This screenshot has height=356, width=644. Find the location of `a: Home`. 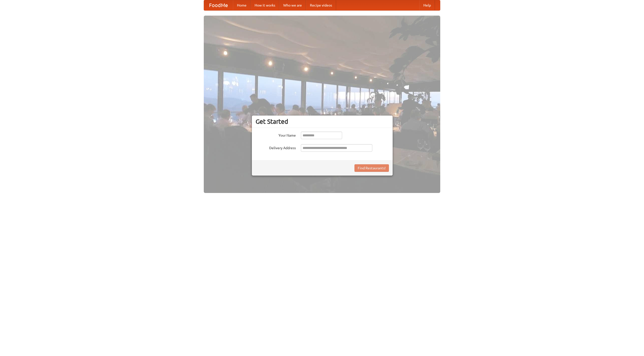

a: Home is located at coordinates (242, 5).